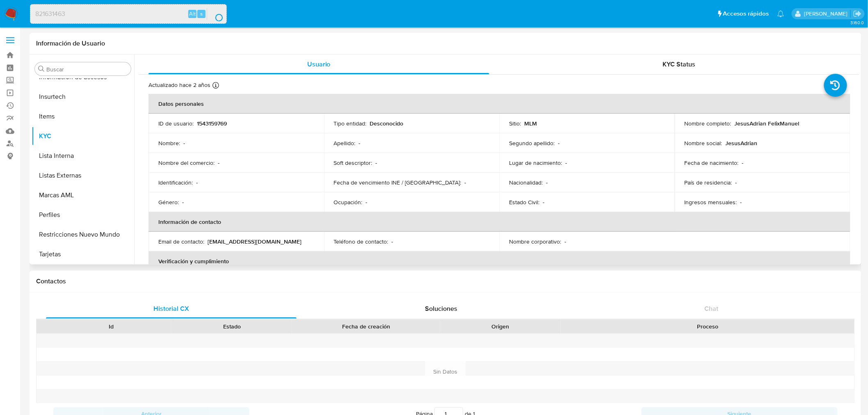 The height and width of the screenshot is (415, 868). I want to click on span: KYC Status, so click(680, 64).